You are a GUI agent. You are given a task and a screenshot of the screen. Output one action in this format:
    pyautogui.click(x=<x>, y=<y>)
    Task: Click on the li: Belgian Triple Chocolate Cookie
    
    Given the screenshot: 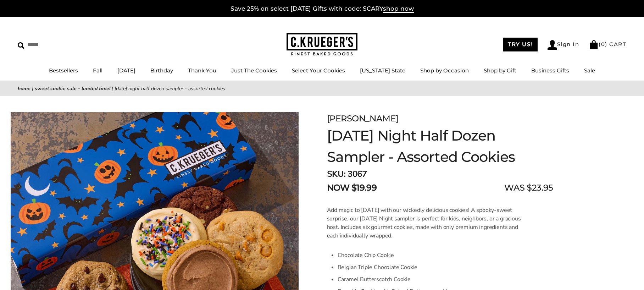 What is the action you would take?
    pyautogui.click(x=429, y=267)
    